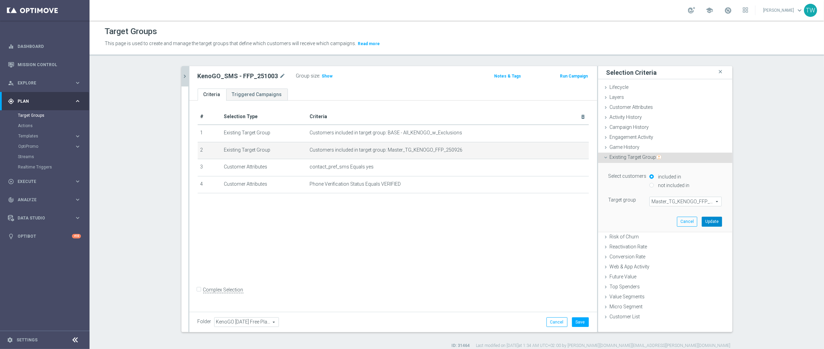 This screenshot has height=349, width=824. What do you see at coordinates (11, 181) in the screenshot?
I see `i: play_circle_outline` at bounding box center [11, 181].